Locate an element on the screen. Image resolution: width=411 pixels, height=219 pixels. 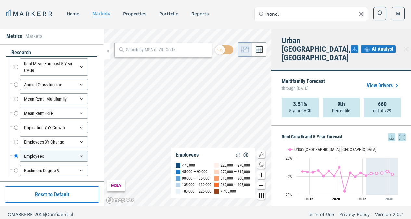
div: Mean Rent - SFR is located at coordinates (54, 113).